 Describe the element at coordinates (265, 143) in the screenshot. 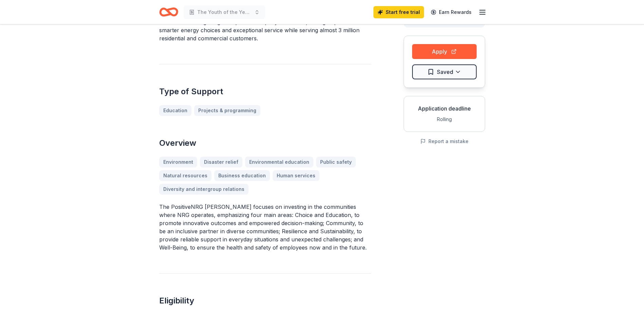

I see `h2: Overview` at that location.